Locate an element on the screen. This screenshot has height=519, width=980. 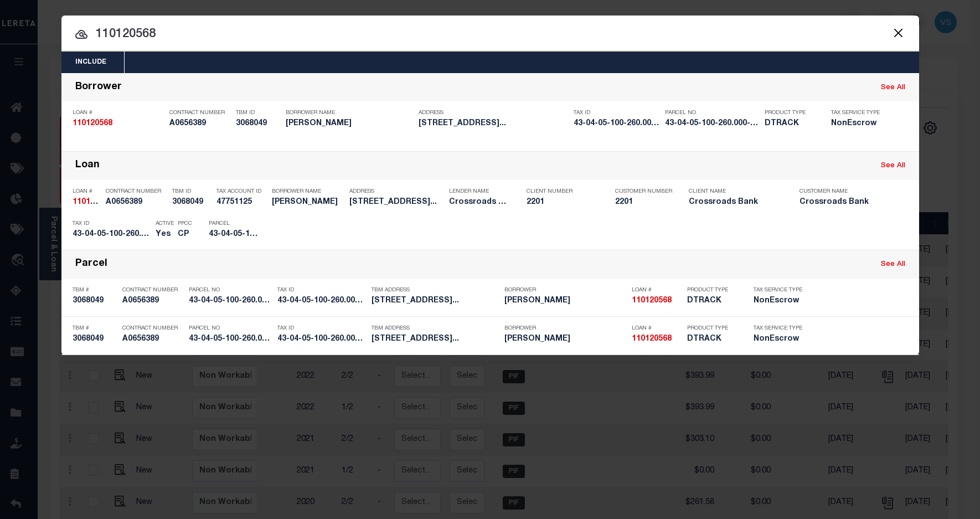
h5: 47751125 is located at coordinates (241, 202).